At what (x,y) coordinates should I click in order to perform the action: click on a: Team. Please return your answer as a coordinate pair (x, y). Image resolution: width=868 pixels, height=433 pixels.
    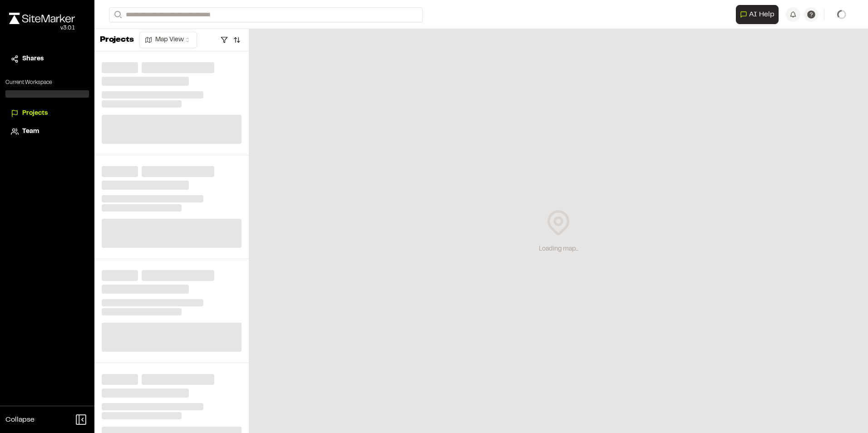
    Looking at the image, I should click on (47, 132).